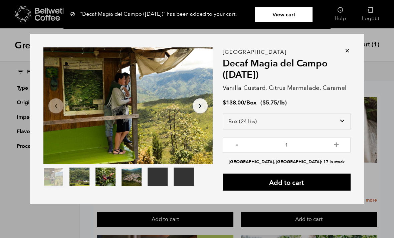  I want to click on span: /lb, so click(281, 103).